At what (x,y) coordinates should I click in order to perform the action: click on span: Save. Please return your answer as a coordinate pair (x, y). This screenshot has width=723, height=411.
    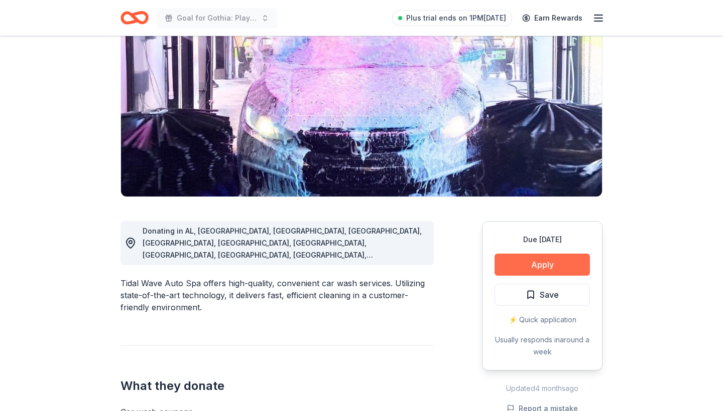
    Looking at the image, I should click on (549, 295).